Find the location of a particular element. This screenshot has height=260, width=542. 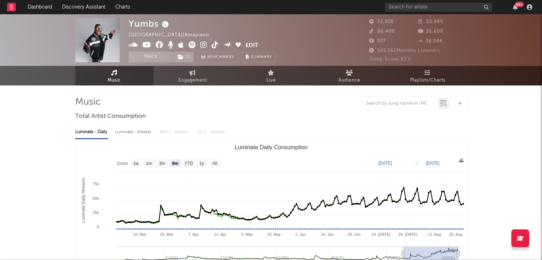

button: Track is located at coordinates (151, 57).